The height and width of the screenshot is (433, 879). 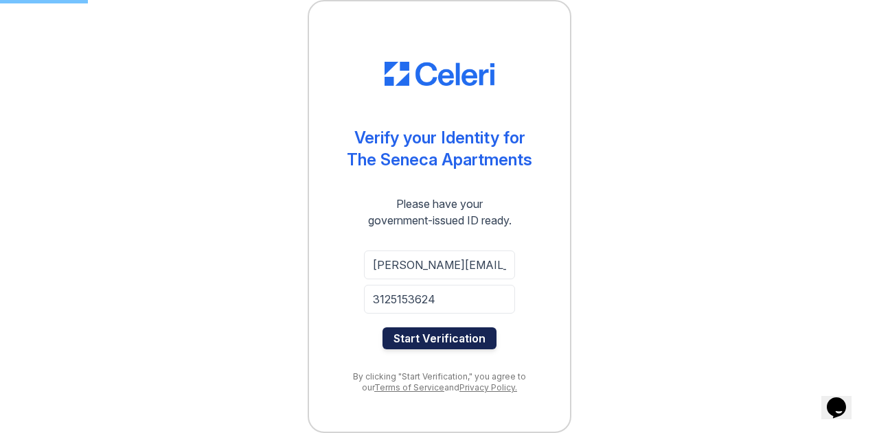 What do you see at coordinates (439, 149) in the screenshot?
I see `div: Verify your Identity for The Seneca Apartments` at bounding box center [439, 149].